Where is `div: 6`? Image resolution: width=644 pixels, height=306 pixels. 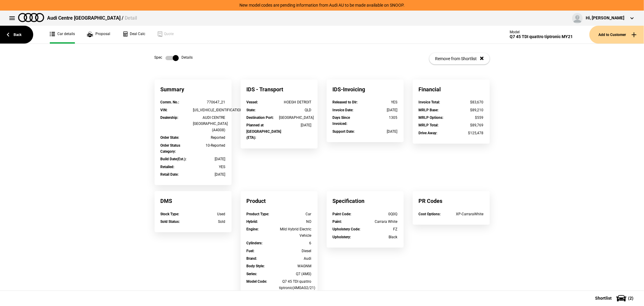 div: 6 is located at coordinates (296, 243).